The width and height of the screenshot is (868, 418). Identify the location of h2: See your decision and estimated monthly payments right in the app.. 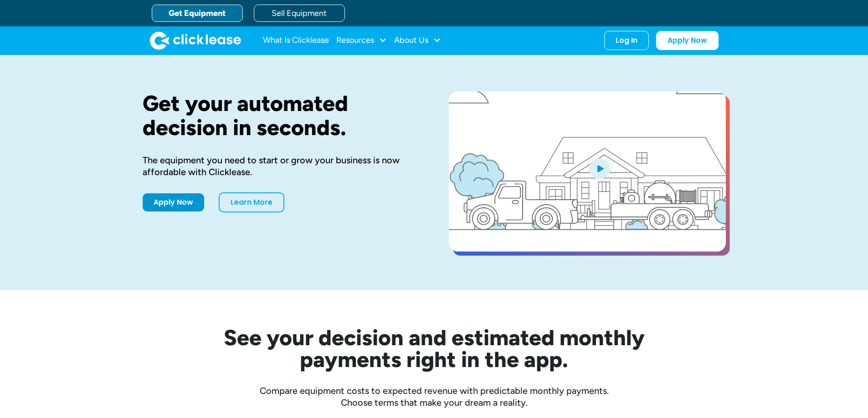
(434, 348).